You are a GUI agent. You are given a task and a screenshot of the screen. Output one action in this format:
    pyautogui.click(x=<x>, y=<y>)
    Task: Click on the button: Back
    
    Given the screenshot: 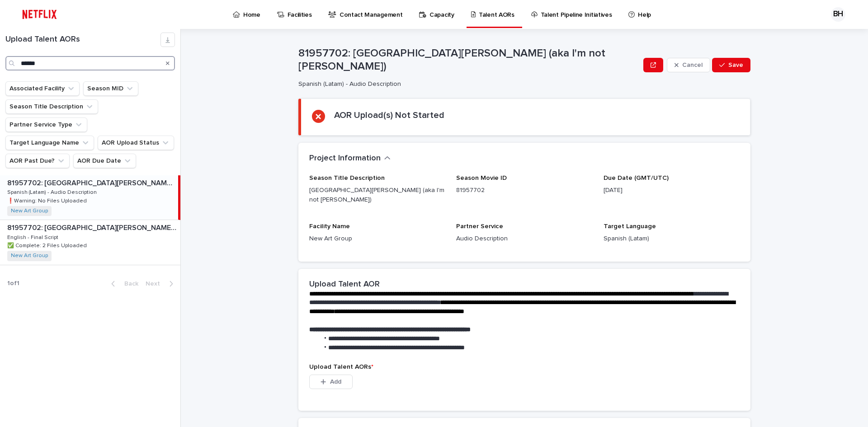 What is the action you would take?
    pyautogui.click(x=123, y=284)
    